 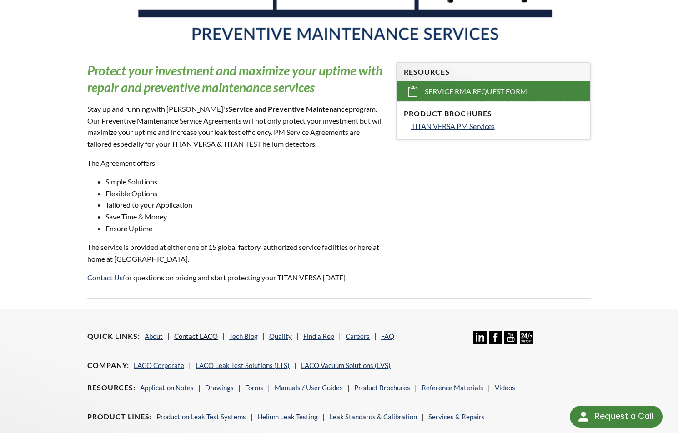 What do you see at coordinates (245, 182) in the screenshot?
I see `li: Simple Solutions` at bounding box center [245, 182].